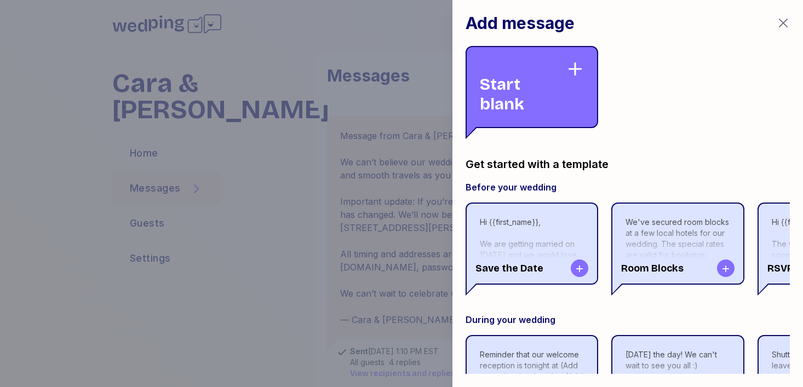  What do you see at coordinates (628, 160) in the screenshot?
I see `div: Get started with a template` at bounding box center [628, 160].